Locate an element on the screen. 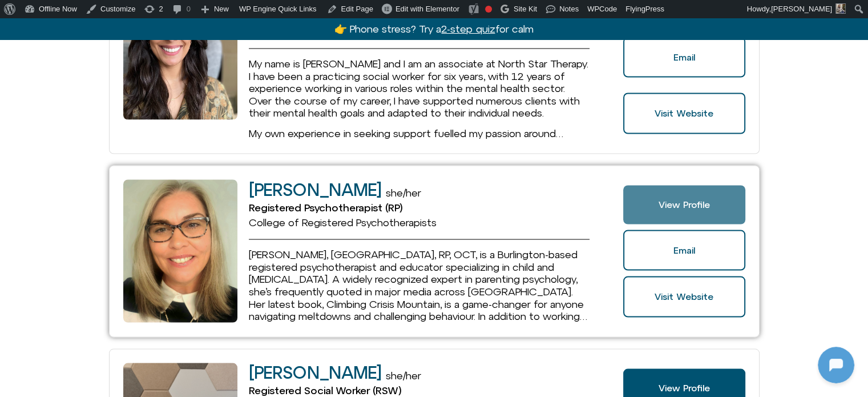  div: Focus keyphrase not set is located at coordinates (489, 9).